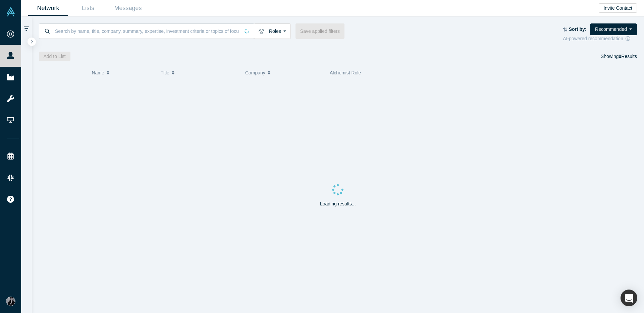 Image resolution: width=644 pixels, height=313 pixels. What do you see at coordinates (614, 29) in the screenshot?
I see `button: Recommended` at bounding box center [614, 29].